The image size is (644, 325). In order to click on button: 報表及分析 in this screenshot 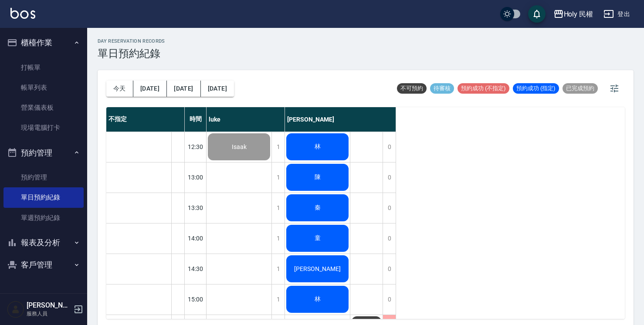, I will do `click(44, 243)`.